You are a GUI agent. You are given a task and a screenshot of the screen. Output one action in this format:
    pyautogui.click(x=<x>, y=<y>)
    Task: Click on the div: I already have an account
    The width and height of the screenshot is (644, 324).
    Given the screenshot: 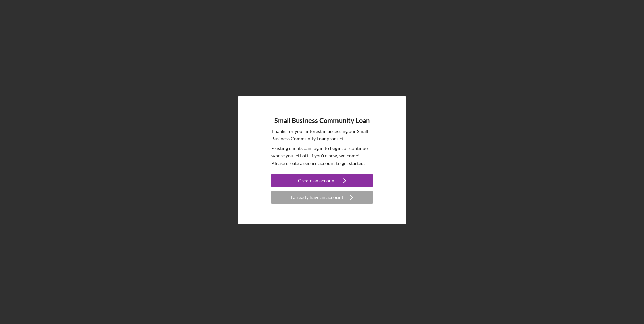 What is the action you would take?
    pyautogui.click(x=317, y=197)
    